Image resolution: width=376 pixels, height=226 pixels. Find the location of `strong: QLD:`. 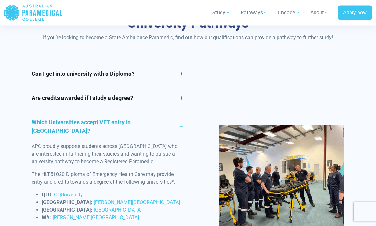

strong: QLD: is located at coordinates (47, 195).